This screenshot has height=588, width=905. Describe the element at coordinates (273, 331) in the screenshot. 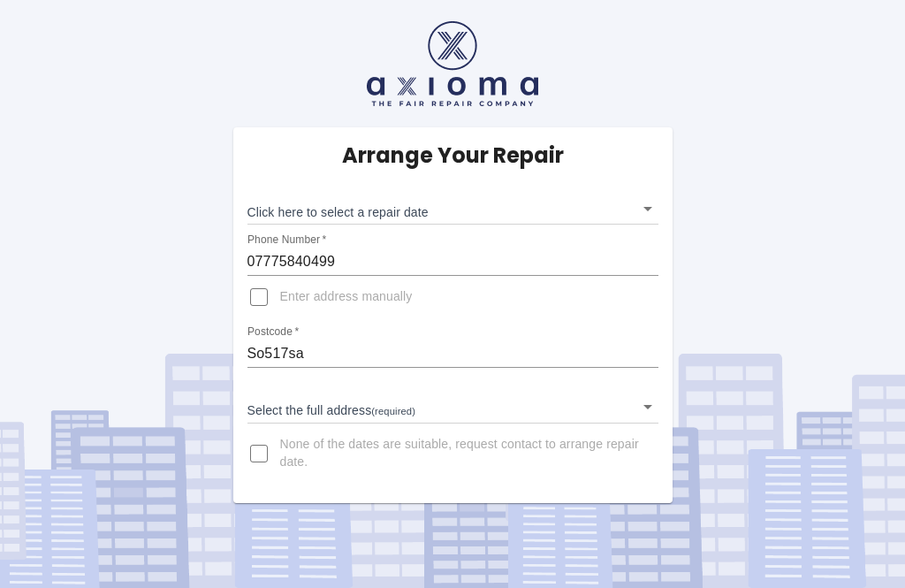

I see `label: Postcode` at that location.